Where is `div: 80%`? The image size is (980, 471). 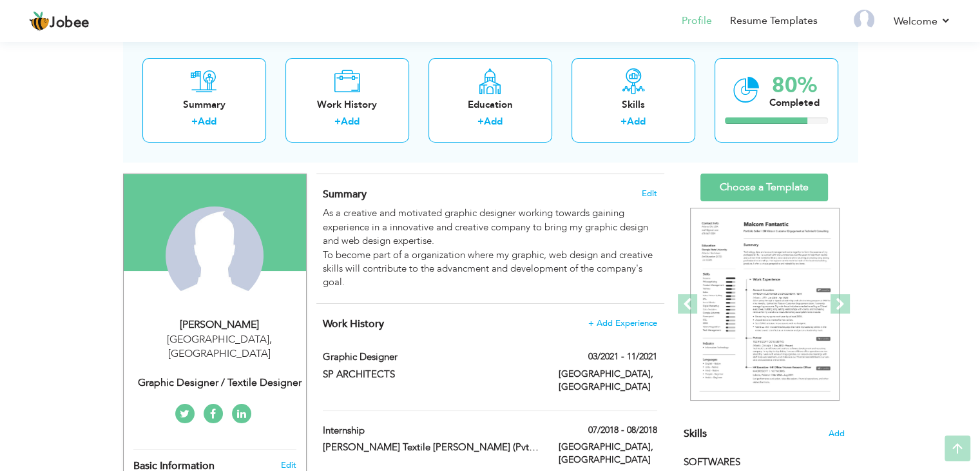 div: 80% is located at coordinates (795, 85).